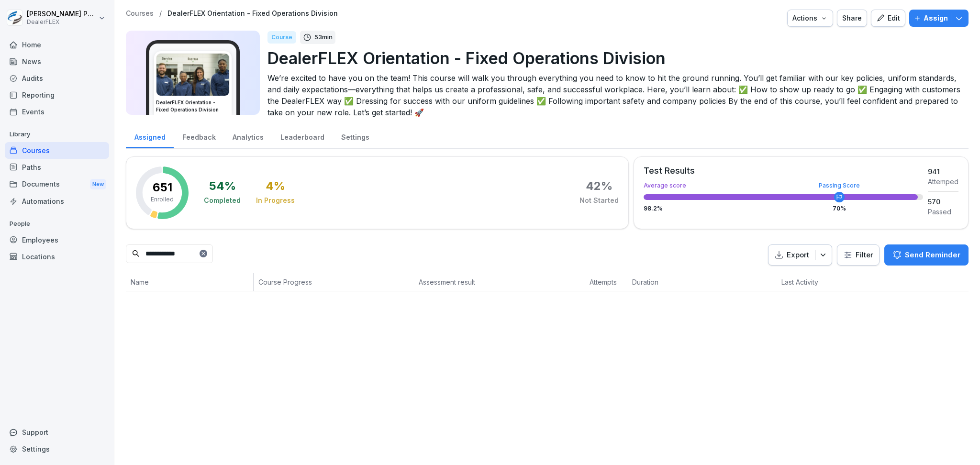 This screenshot has height=465, width=980. Describe the element at coordinates (784, 186) in the screenshot. I see `div: Average score` at that location.